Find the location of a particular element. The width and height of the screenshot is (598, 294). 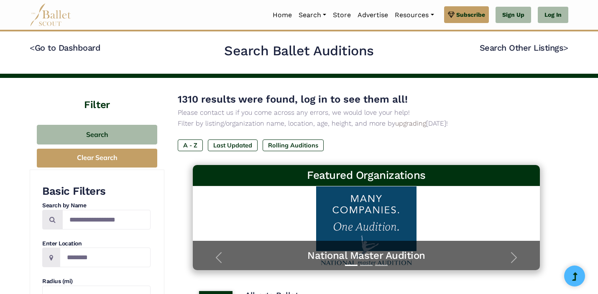

a: <Go to Dashboard is located at coordinates (65, 48).